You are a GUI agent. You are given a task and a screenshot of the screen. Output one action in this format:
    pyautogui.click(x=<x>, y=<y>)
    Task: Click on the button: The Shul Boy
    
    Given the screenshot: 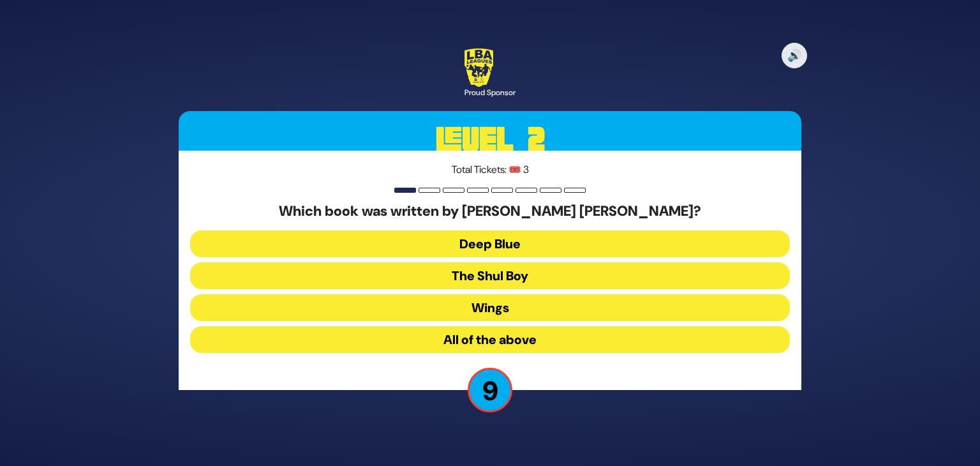 What is the action you would take?
    pyautogui.click(x=490, y=276)
    